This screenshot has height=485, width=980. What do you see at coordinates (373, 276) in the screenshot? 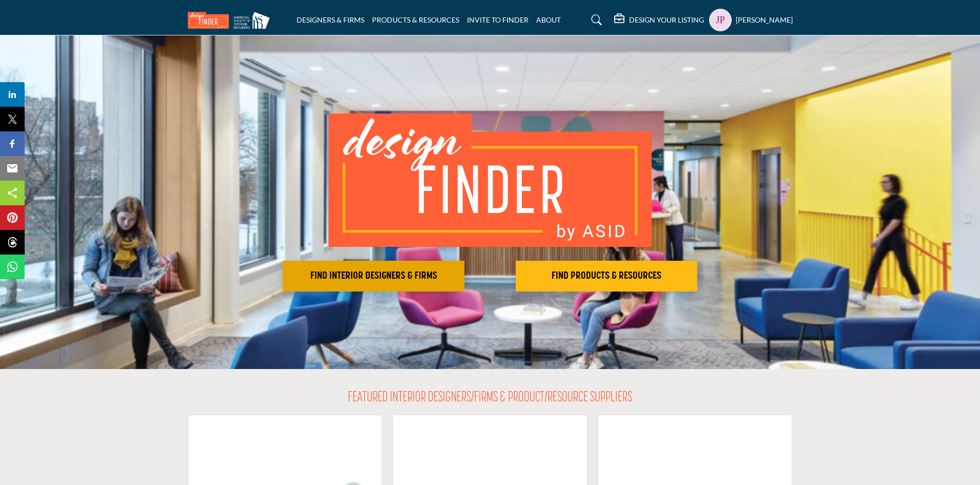
I see `button: FIND INTERIOR DESIGNERS & FIRMS` at bounding box center [373, 276].